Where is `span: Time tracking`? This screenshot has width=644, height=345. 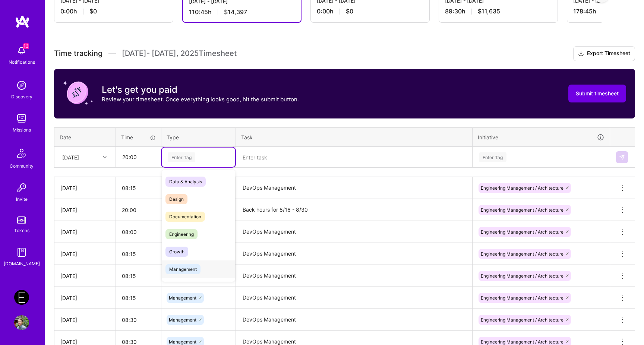
span: Time tracking is located at coordinates (78, 53).